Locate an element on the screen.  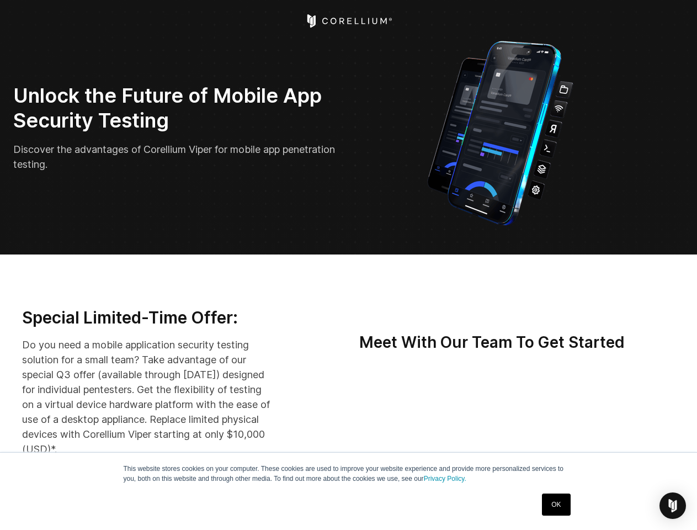
img: Corellium_VIPER_Hero_1_1x is located at coordinates (500, 131).